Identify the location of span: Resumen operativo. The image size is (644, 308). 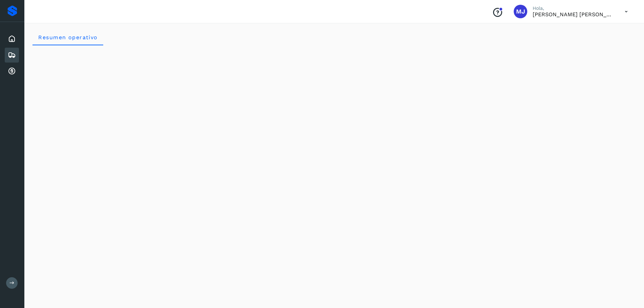
(68, 37).